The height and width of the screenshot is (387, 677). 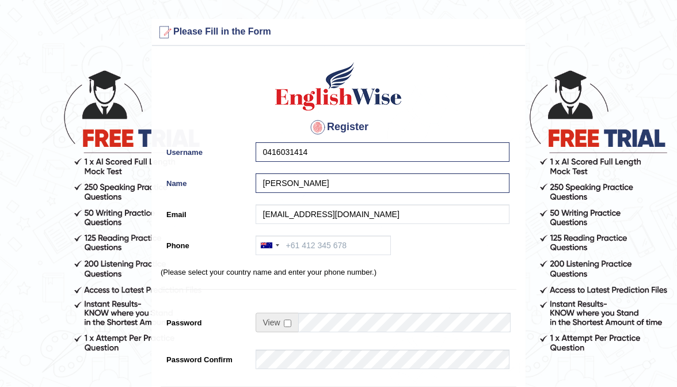 I want to click on label: Password, so click(x=205, y=320).